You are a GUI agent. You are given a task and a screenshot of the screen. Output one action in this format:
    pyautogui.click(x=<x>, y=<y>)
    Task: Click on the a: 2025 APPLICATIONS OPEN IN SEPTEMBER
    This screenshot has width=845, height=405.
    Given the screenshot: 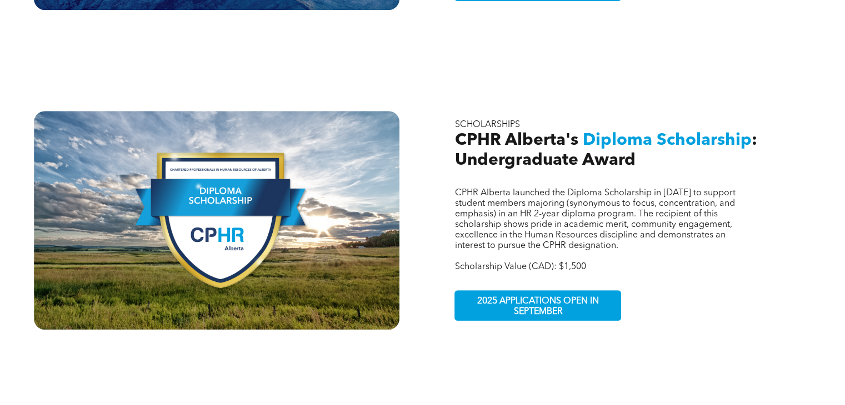 What is the action you would take?
    pyautogui.click(x=538, y=306)
    